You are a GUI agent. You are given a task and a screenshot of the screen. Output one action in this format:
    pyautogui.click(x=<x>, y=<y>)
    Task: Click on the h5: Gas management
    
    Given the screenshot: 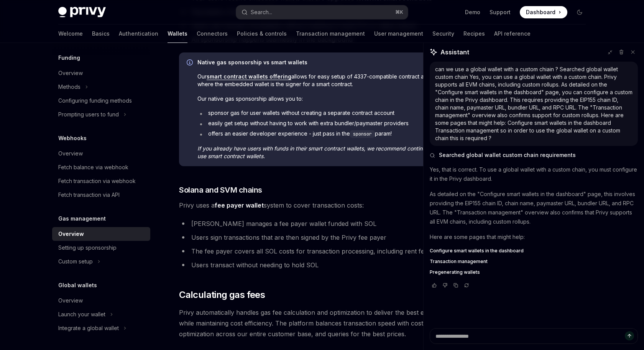 What is the action you would take?
    pyautogui.click(x=82, y=219)
    